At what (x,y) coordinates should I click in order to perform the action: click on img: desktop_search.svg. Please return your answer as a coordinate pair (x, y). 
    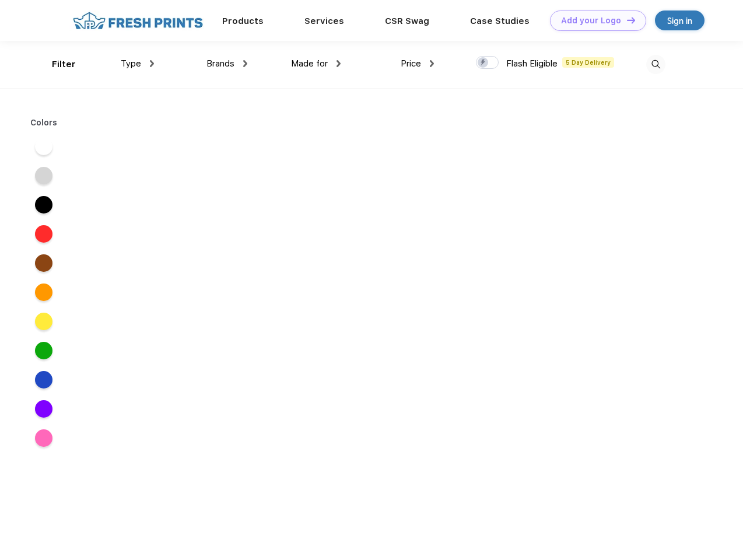
    Looking at the image, I should click on (655, 64).